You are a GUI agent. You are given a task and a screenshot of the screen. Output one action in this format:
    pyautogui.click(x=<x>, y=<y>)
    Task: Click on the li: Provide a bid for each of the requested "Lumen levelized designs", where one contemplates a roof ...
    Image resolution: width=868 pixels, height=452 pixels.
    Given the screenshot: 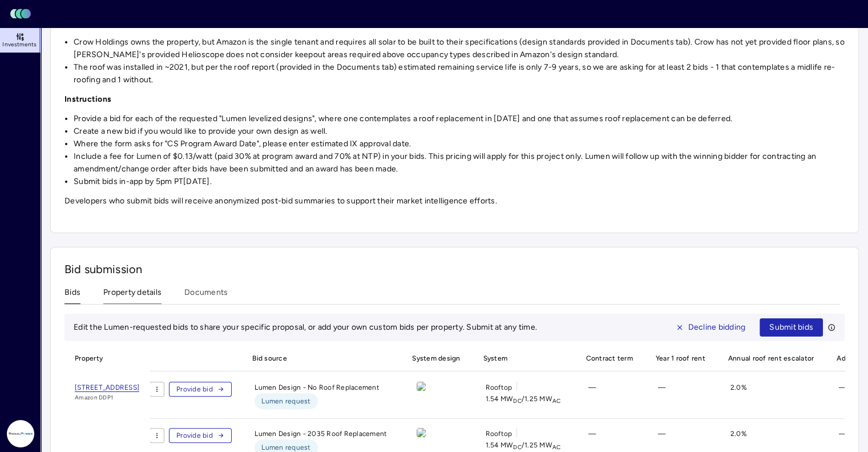 What is the action you would take?
    pyautogui.click(x=459, y=119)
    